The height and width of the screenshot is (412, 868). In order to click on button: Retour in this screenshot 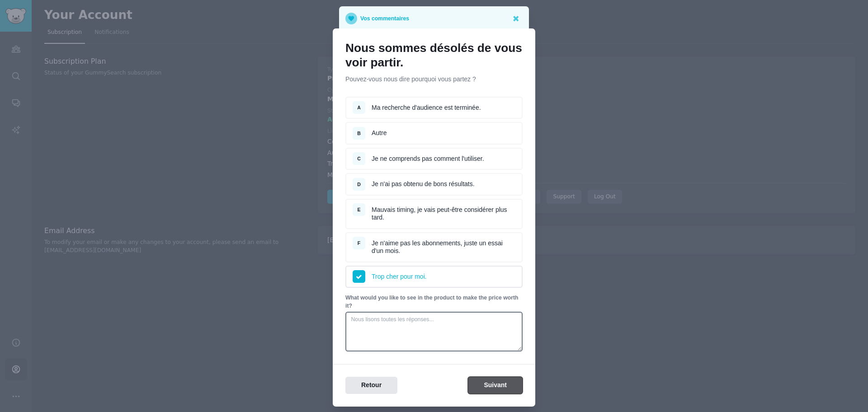, I will do `click(371, 386)`.